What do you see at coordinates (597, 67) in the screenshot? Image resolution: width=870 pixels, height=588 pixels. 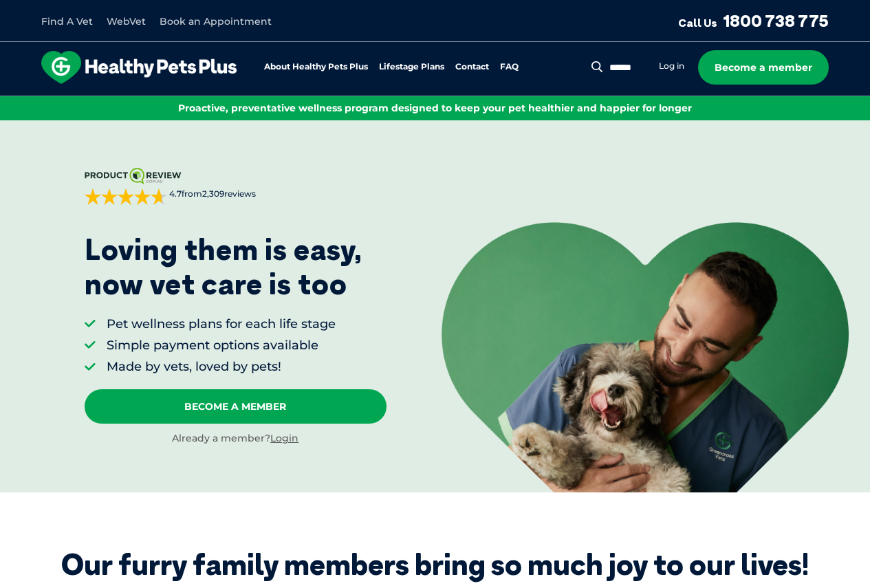 I see `button: Search` at bounding box center [597, 67].